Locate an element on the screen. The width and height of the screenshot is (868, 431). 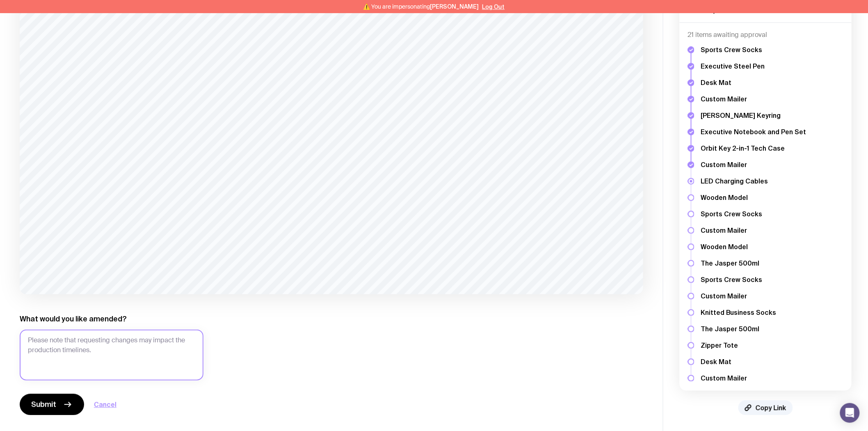
span: Copy Link is located at coordinates (771, 407).